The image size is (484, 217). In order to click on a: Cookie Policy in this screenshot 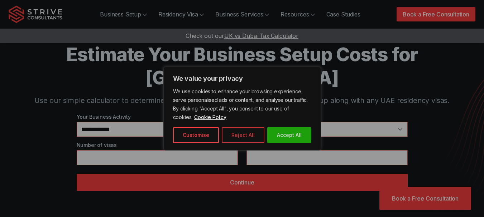, I will do `click(210, 117)`.